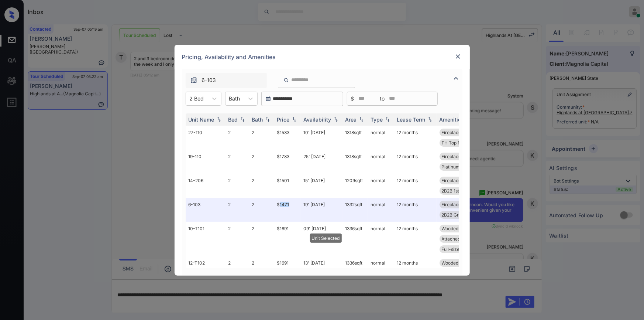 Image resolution: width=644 pixels, height=320 pixels. What do you see at coordinates (459, 191) in the screenshot?
I see `span: 2B2B 1st Flr En...` at bounding box center [459, 191].